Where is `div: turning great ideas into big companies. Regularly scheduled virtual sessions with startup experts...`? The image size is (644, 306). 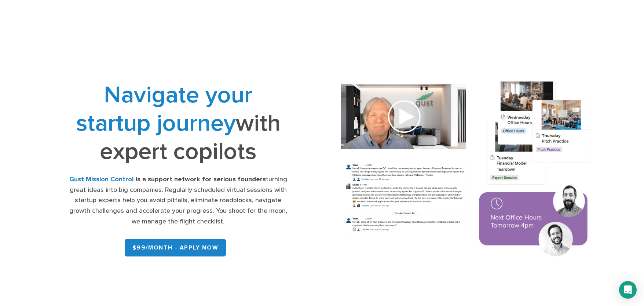 div: turning great ideas into big companies. Regularly scheduled virtual sessions with startup experts... is located at coordinates (178, 201).